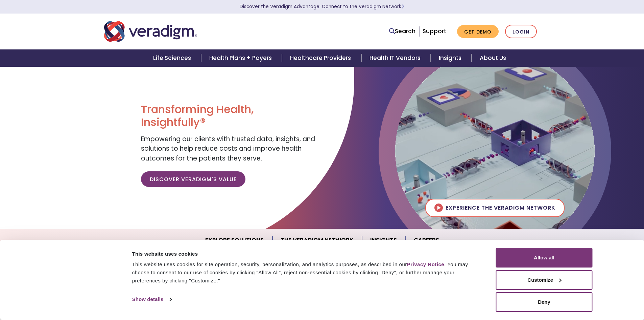 The width and height of the screenshot is (644, 320). Describe the element at coordinates (193, 179) in the screenshot. I see `a: Discover Veradigm's Value` at that location.